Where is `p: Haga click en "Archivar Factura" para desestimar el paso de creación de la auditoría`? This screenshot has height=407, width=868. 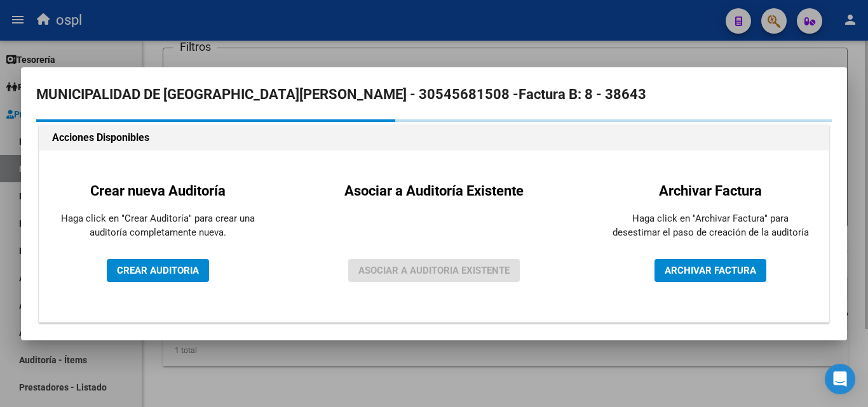
p: Haga click en "Archivar Factura" para desestimar el paso de creación de la auditoría is located at coordinates (711, 225).